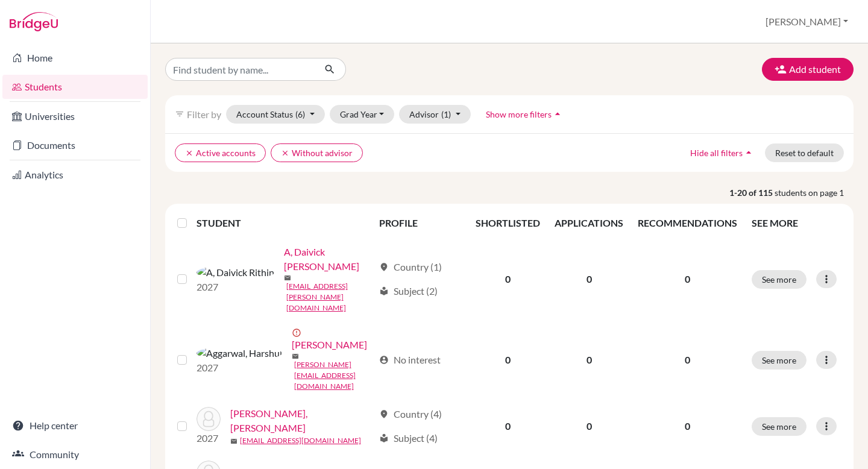 The width and height of the screenshot is (868, 469). I want to click on th: SHORTLISTED, so click(507, 223).